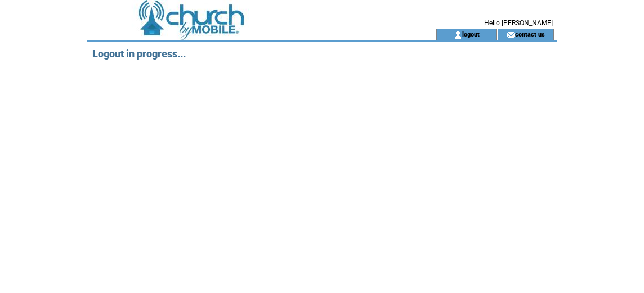  What do you see at coordinates (458, 35) in the screenshot?
I see `img: account_icon.gif` at bounding box center [458, 35].